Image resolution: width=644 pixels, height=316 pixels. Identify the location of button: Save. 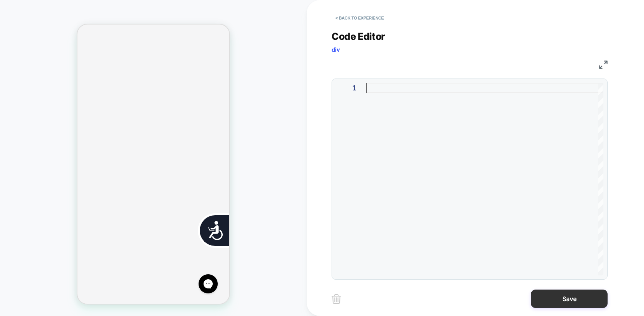
(570, 299).